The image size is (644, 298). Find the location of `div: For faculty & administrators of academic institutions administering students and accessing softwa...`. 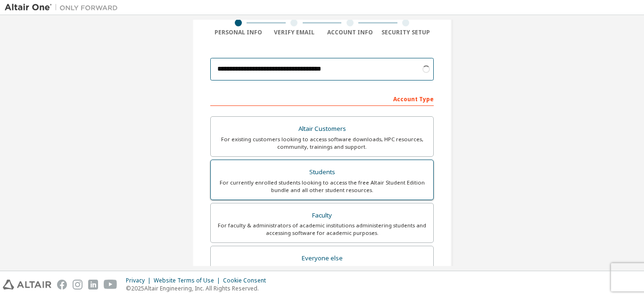

div: For faculty & administrators of academic institutions administering students and accessing softwa... is located at coordinates (322, 229).